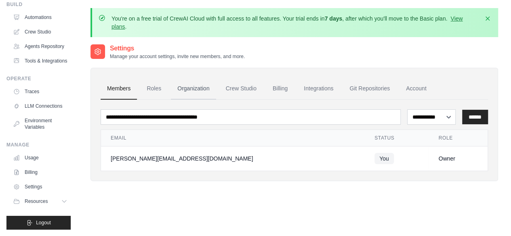 Image resolution: width=511 pixels, height=236 pixels. What do you see at coordinates (40, 124) in the screenshot?
I see `a: Environment Variables` at bounding box center [40, 124].